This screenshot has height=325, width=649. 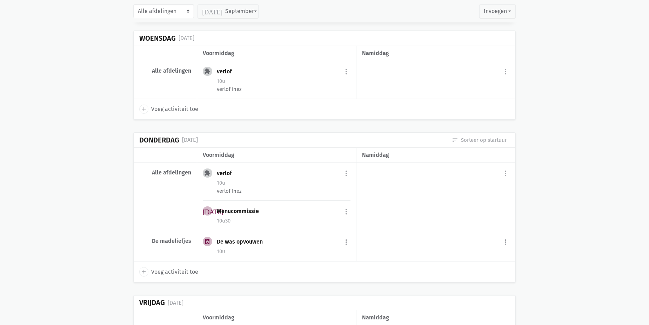 I want to click on div: Donderdag, so click(x=159, y=140).